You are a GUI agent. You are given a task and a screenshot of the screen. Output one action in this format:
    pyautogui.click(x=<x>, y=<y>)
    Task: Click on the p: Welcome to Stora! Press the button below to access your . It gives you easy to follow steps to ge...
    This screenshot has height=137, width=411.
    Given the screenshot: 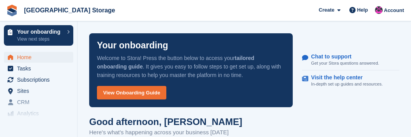 What is the action you would take?
    pyautogui.click(x=191, y=67)
    